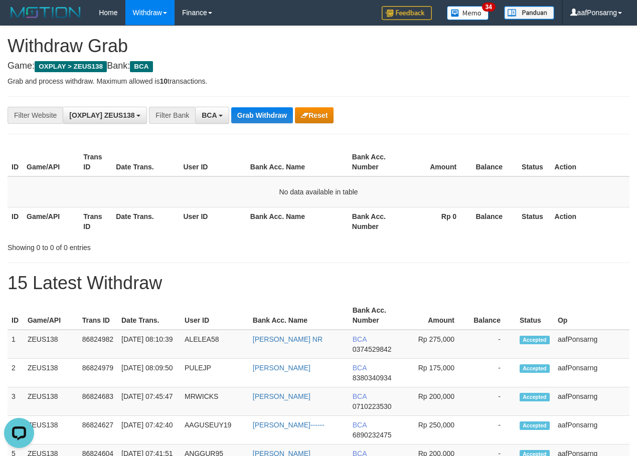 The width and height of the screenshot is (637, 456). What do you see at coordinates (437, 373) in the screenshot?
I see `td: Rp 175,000` at bounding box center [437, 373].